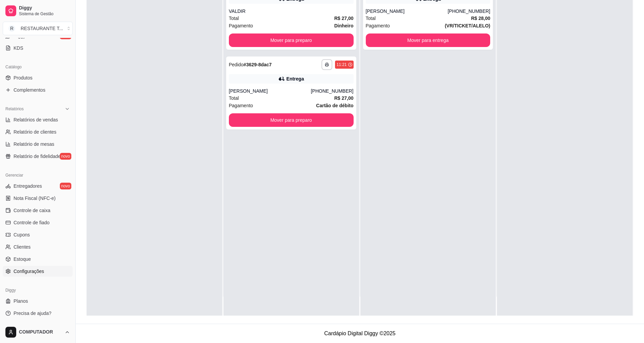  Describe the element at coordinates (44, 8) in the screenshot. I see `span: Diggy` at that location.